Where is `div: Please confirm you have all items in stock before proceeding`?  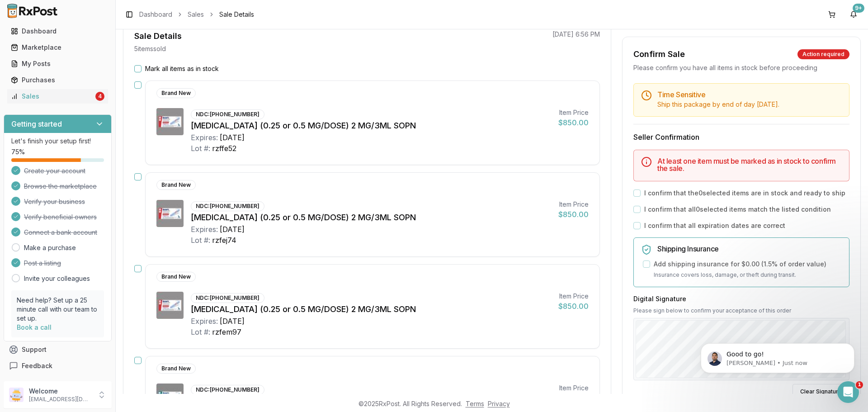 div: Please confirm you have all items in stock before proceeding is located at coordinates (741, 68).